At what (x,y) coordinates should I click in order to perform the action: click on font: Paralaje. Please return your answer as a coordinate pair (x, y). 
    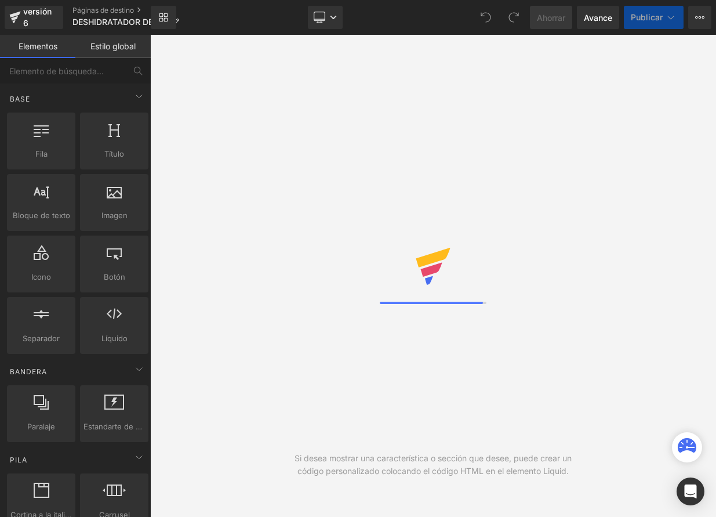
    Looking at the image, I should click on (41, 426).